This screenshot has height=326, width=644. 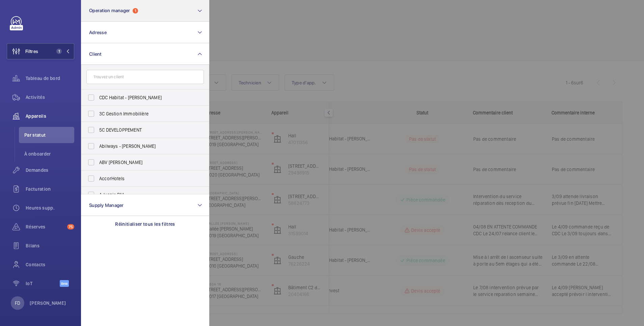 What do you see at coordinates (50, 246) in the screenshot?
I see `span: Bilans` at bounding box center [50, 246].